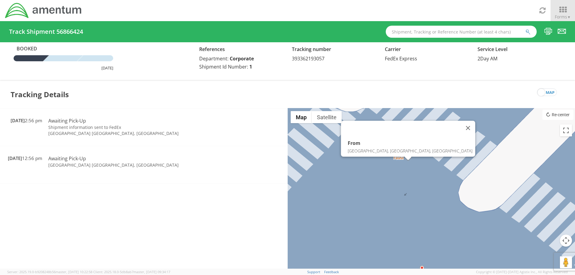 This screenshot has width=575, height=275. I want to click on span: Forms, so click(563, 17).